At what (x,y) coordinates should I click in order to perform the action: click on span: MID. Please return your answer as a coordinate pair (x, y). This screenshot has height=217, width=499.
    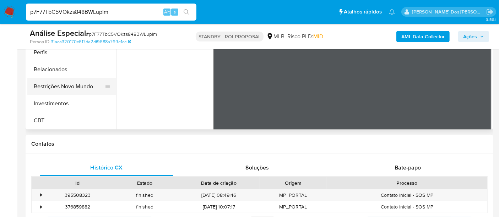
    Looking at the image, I should click on (318, 36).